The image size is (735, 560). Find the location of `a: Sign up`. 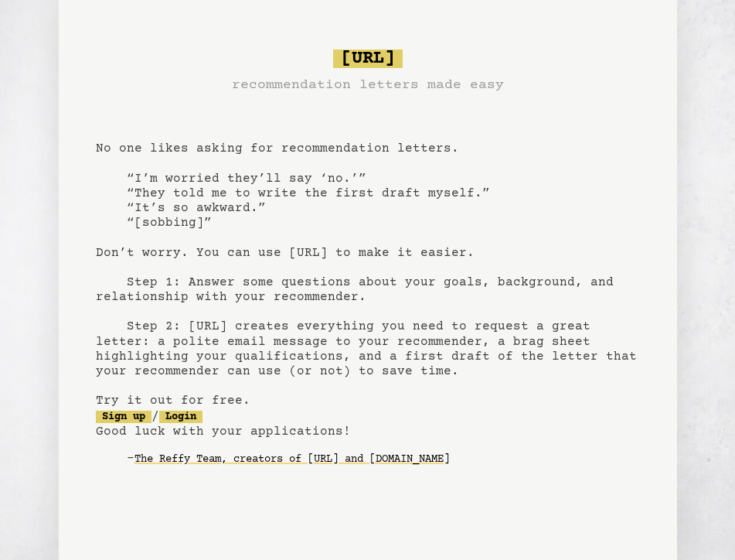

a: Sign up is located at coordinates (123, 417).